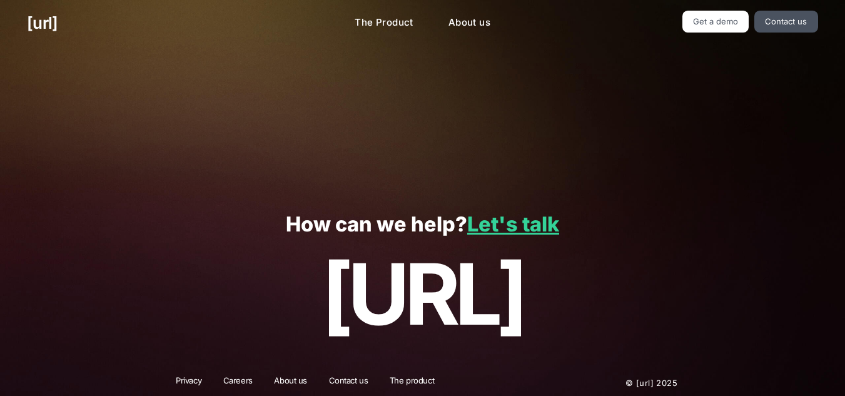 This screenshot has width=845, height=396. I want to click on a: Careers, so click(238, 383).